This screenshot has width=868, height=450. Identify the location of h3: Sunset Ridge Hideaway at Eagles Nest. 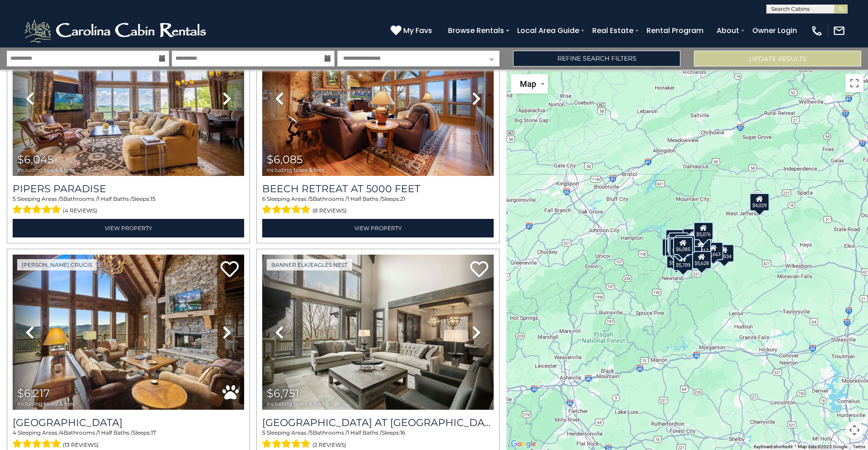
(378, 423).